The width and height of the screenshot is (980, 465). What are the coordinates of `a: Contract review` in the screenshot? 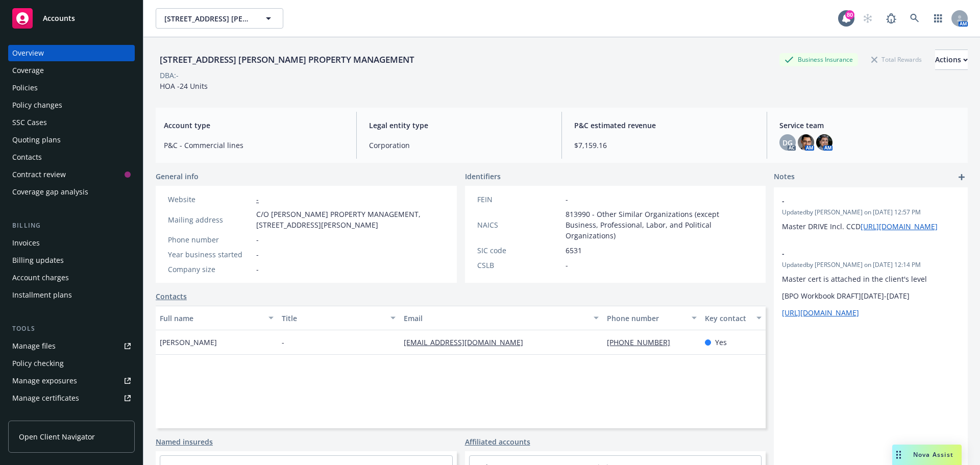 It's located at (71, 175).